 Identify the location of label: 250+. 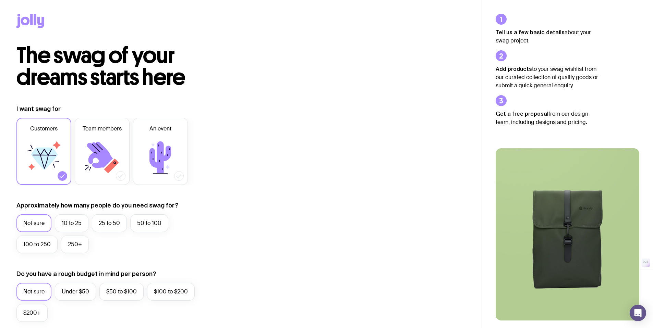
(75, 245).